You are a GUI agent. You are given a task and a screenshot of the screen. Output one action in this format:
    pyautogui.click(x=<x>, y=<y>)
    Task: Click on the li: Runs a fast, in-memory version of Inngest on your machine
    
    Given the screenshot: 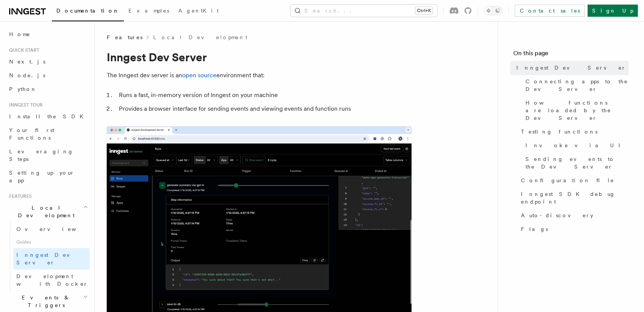 What is the action you would take?
    pyautogui.click(x=264, y=95)
    